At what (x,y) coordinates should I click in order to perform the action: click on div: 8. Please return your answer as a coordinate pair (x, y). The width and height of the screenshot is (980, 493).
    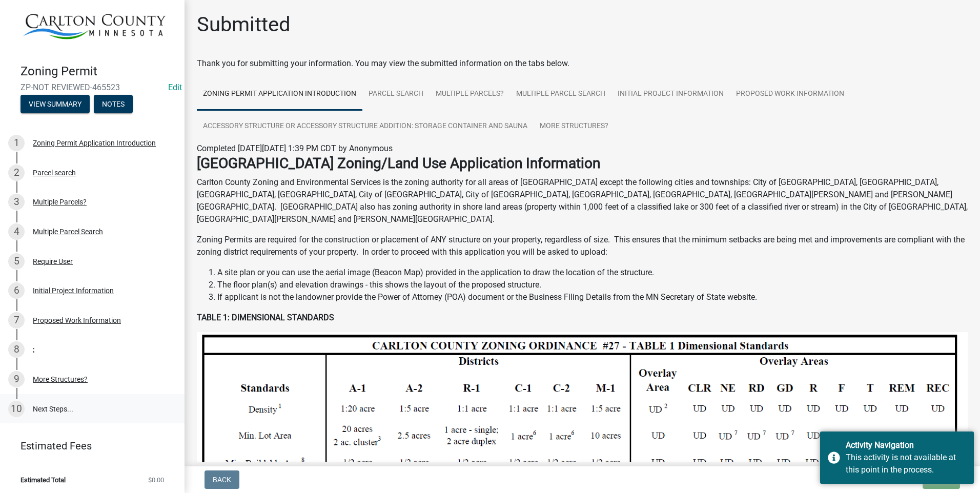
    Looking at the image, I should click on (16, 349).